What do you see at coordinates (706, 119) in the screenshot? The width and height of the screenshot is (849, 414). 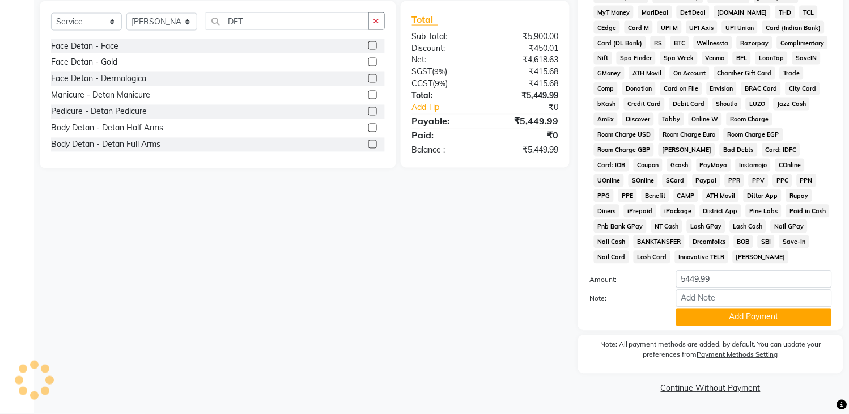 I see `span: Online W` at bounding box center [706, 119].